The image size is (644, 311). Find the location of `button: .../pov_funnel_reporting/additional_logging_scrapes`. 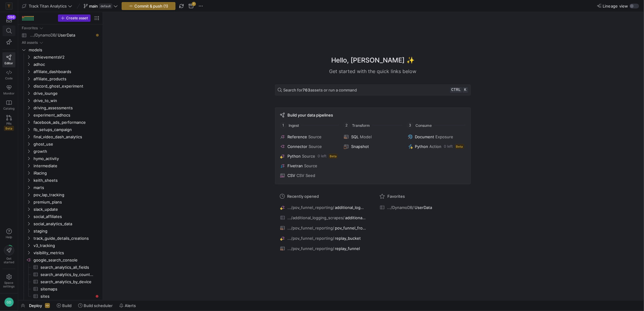

button: .../pov_funnel_reporting/additional_logging_scrapes is located at coordinates (323, 208).